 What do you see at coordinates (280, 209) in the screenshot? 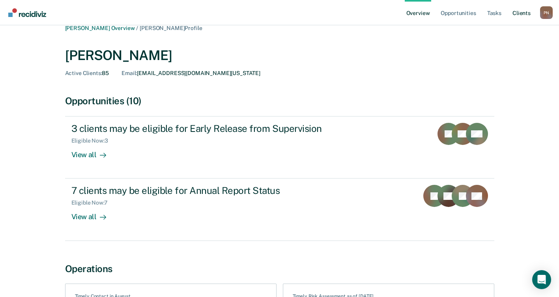
I see `a: 7 clients may be eligible for Annual Report StatusEligible Now:7View all` at bounding box center [280, 209].